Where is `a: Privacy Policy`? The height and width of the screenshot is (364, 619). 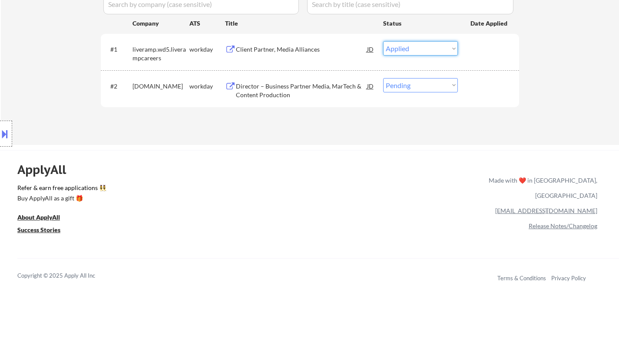 a: Privacy Policy is located at coordinates (569, 278).